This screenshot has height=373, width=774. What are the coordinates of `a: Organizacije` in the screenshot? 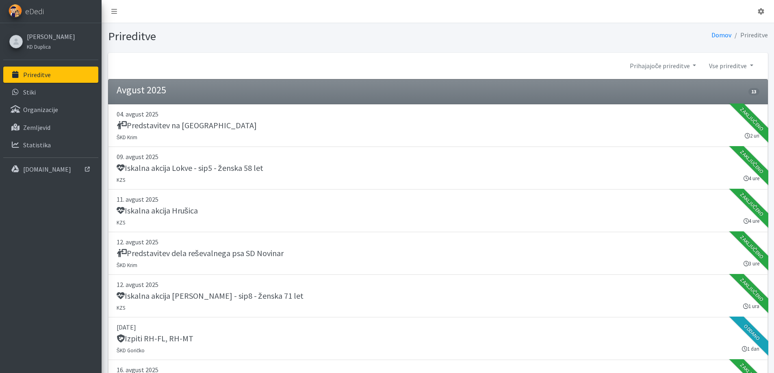 It's located at (51, 110).